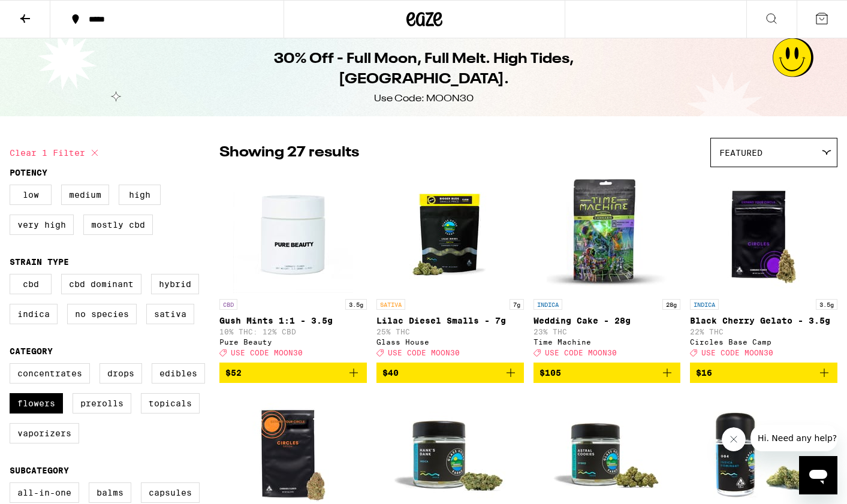  I want to click on p: Showing 27 results, so click(289, 153).